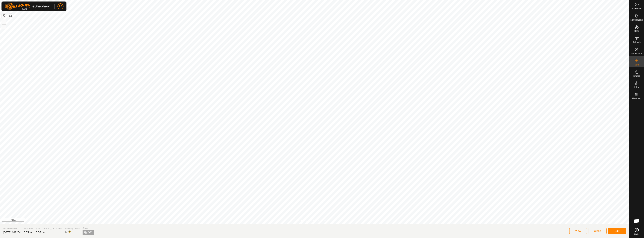  What do you see at coordinates (324, 220) in the screenshot?
I see `a: Contact Us` at bounding box center [324, 220].